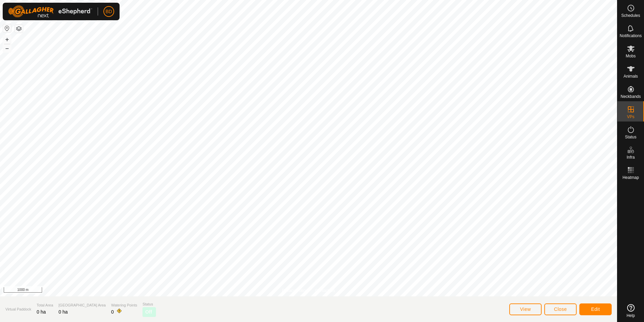 This screenshot has width=644, height=322. I want to click on span: Off, so click(149, 312).